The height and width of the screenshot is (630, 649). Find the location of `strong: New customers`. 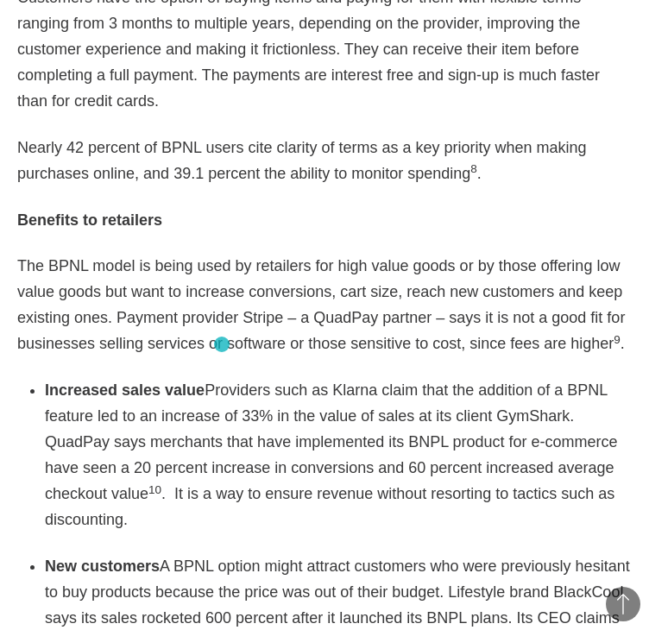

strong: New customers is located at coordinates (102, 566).